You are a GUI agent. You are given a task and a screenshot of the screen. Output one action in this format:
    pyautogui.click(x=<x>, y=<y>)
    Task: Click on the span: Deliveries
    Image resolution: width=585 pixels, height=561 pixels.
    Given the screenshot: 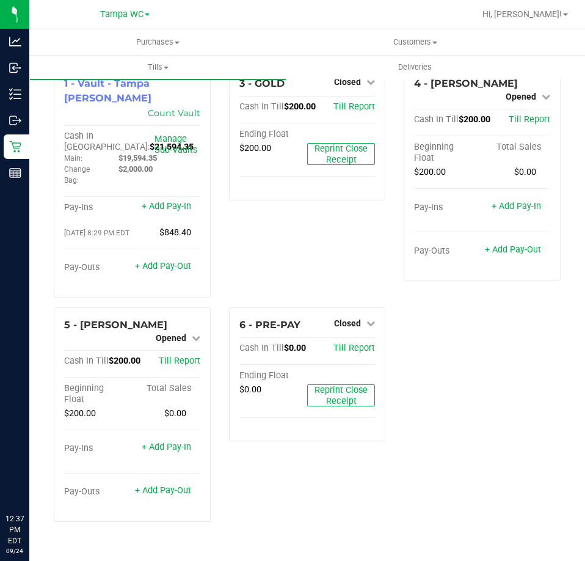 What is the action you would take?
    pyautogui.click(x=415, y=67)
    